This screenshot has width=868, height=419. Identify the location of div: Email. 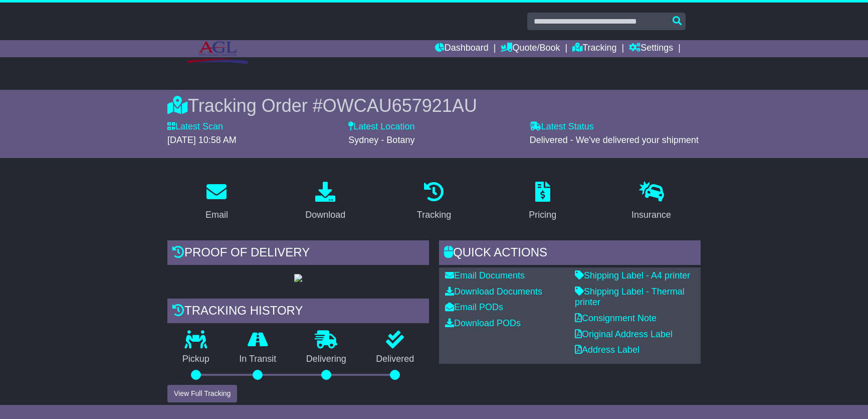
(216, 214).